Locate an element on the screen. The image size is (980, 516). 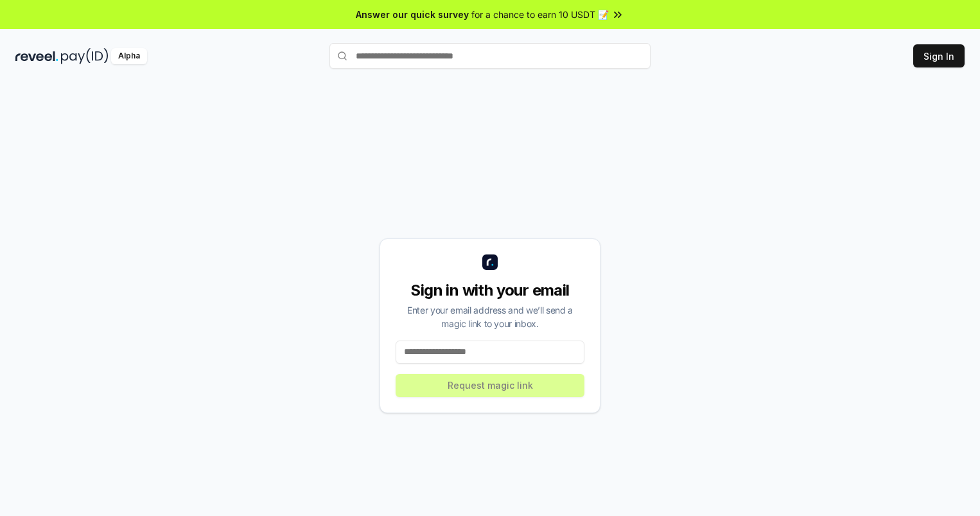
span: for a chance to earn 10 USDT 📝 is located at coordinates (541, 14).